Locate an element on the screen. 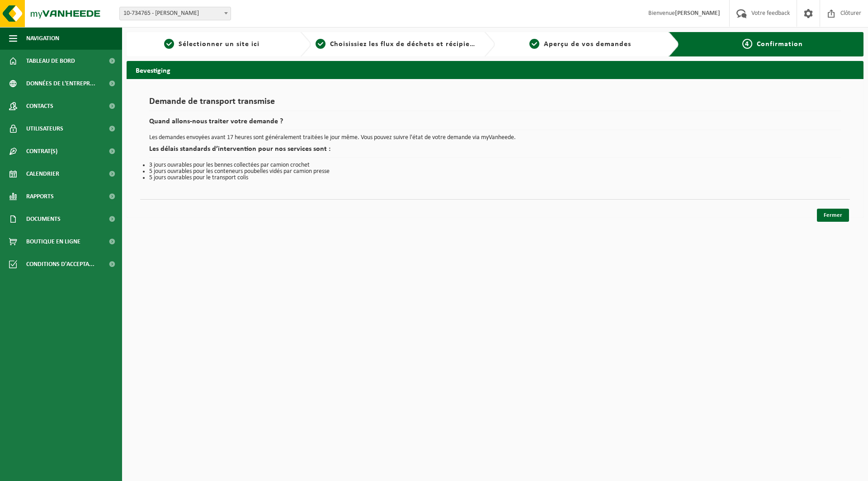  span: 3 is located at coordinates (534, 44).